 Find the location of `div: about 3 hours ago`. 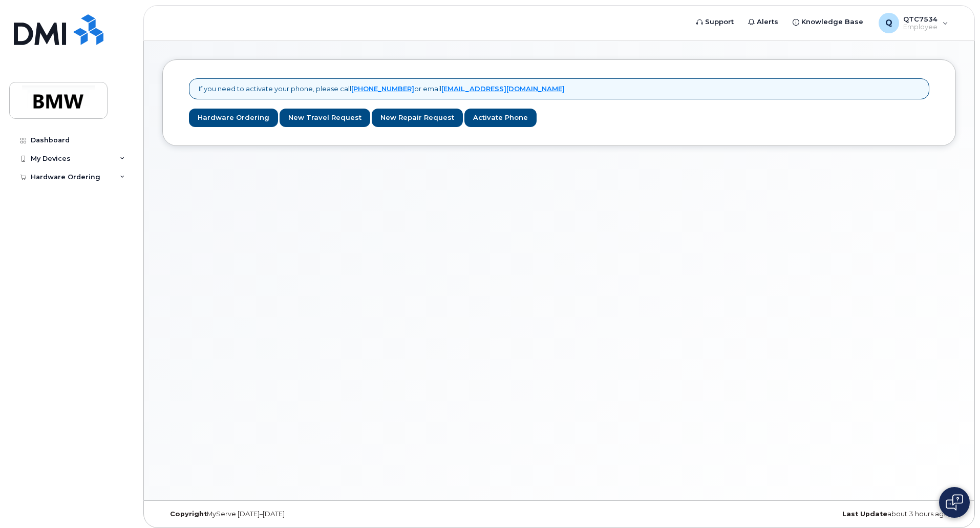

div: about 3 hours ago is located at coordinates (824, 514).